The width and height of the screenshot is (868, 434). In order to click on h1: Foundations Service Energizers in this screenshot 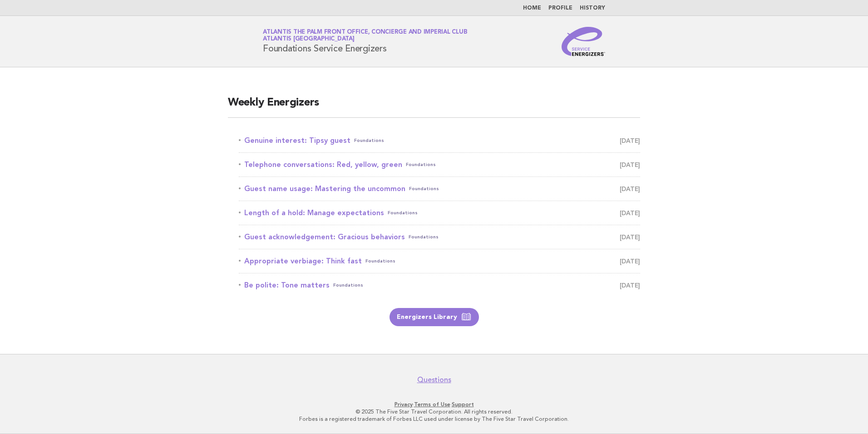, I will do `click(365, 41)`.